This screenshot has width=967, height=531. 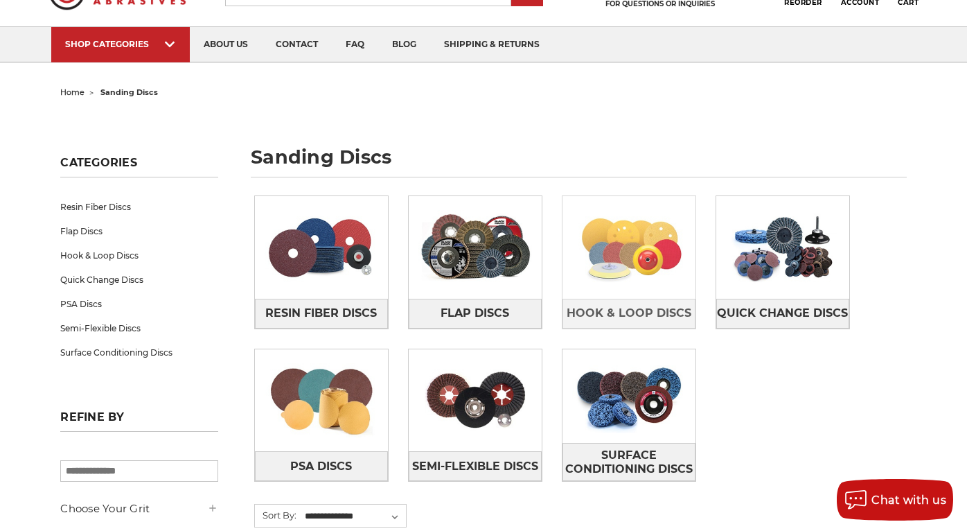 What do you see at coordinates (296, 44) in the screenshot?
I see `a: contact` at bounding box center [296, 44].